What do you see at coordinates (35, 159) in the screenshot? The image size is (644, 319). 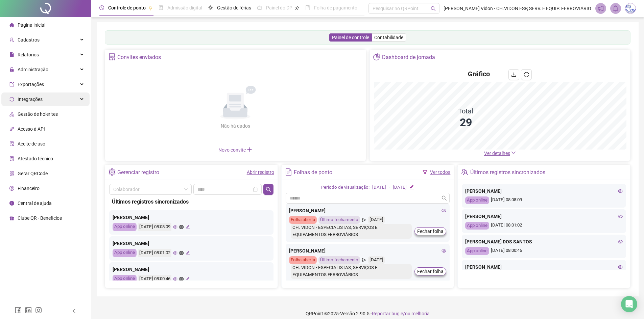 I see `span: Atestado técnico` at bounding box center [35, 159].